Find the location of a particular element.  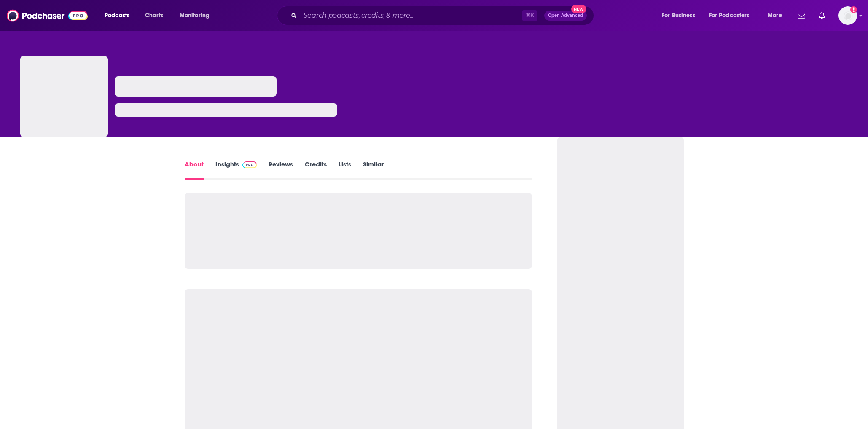

img: Podchaser Pro is located at coordinates (249, 165).